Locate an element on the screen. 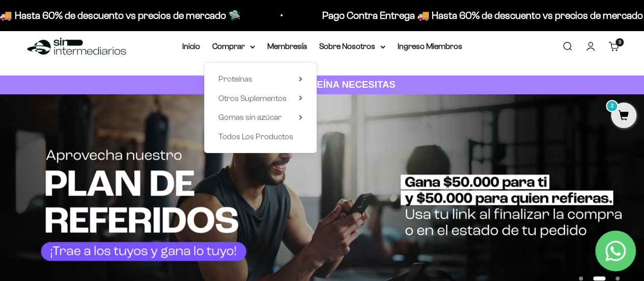 This screenshot has width=644, height=281. span: Todos Los Productos is located at coordinates (255, 136).